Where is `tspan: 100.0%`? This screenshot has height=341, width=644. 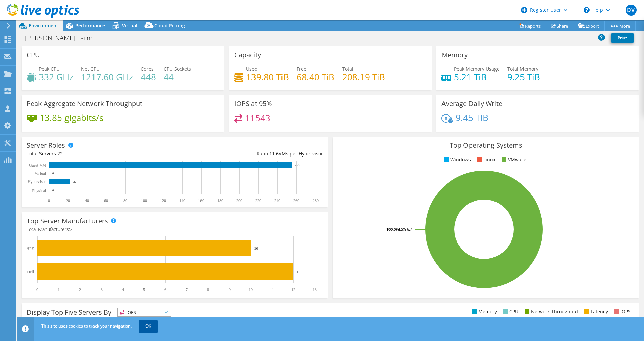 tspan: 100.0% is located at coordinates (393, 229).